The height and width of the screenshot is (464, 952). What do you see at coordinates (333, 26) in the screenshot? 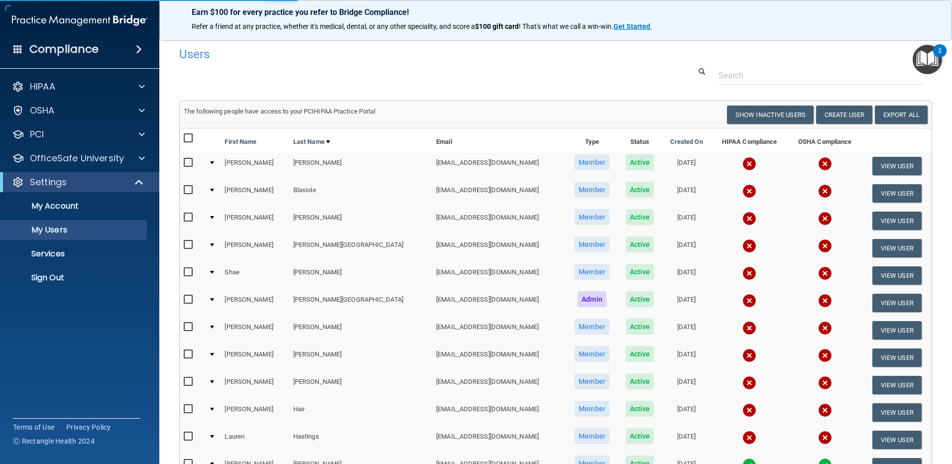
I see `span: Refer a friend at any practice, whether it's medical, dental, or any other speciality, and score a` at bounding box center [333, 26].